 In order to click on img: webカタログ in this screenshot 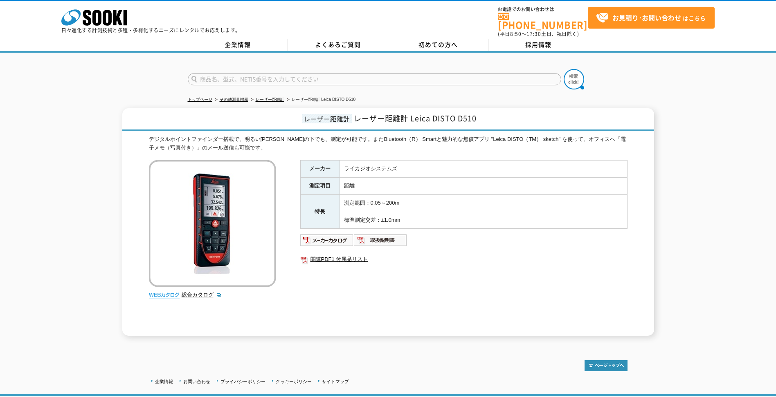, I will do `click(164, 295)`.